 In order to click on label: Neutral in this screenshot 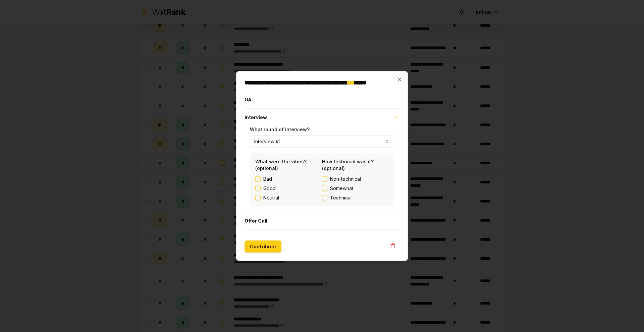, I will do `click(271, 198)`.